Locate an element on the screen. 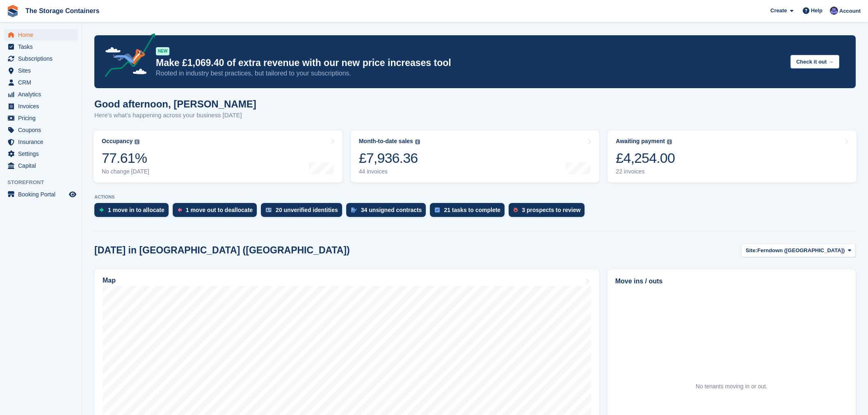  div: £7,936.36 is located at coordinates (389, 158).